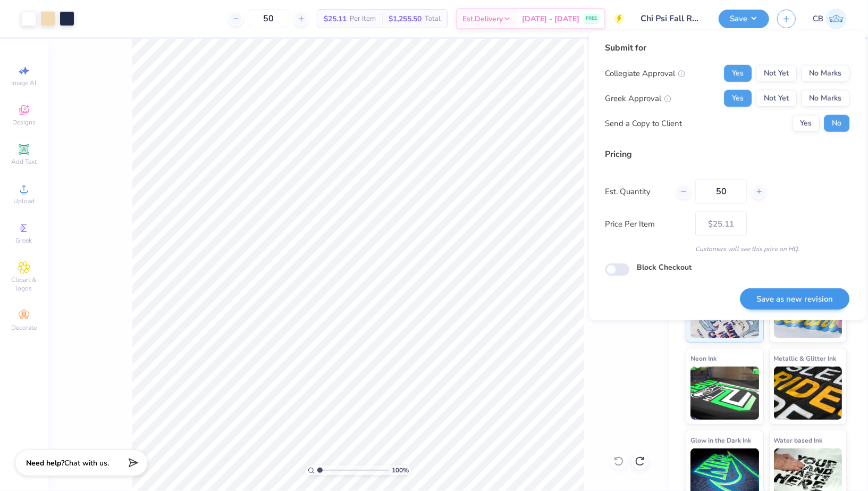  Describe the element at coordinates (45, 463) in the screenshot. I see `strong: Need help?` at that location.